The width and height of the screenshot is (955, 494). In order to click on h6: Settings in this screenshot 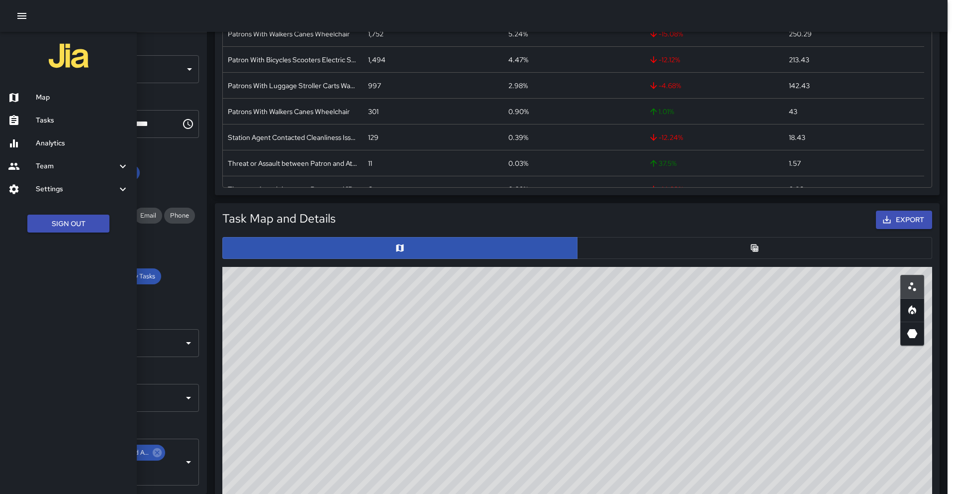, I will do `click(76, 189)`.